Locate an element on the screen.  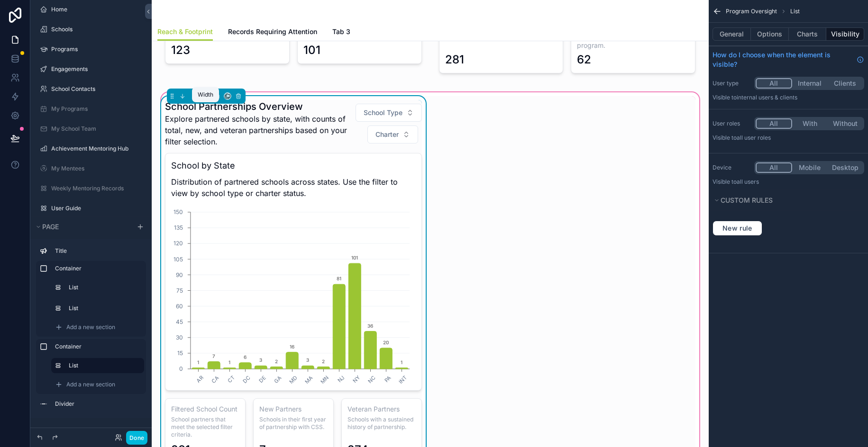
a: Achievement Mentoring Hub is located at coordinates (96, 148).